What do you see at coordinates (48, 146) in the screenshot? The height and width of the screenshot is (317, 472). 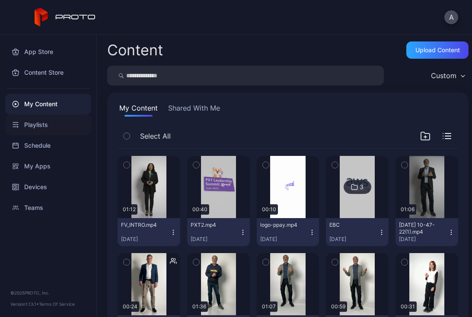 I see `div: Schedule` at bounding box center [48, 146].